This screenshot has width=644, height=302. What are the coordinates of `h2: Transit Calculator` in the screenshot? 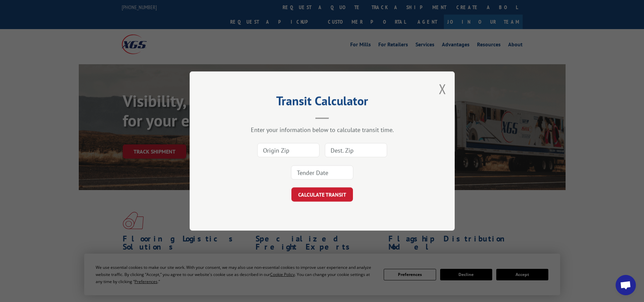 It's located at (322, 103).